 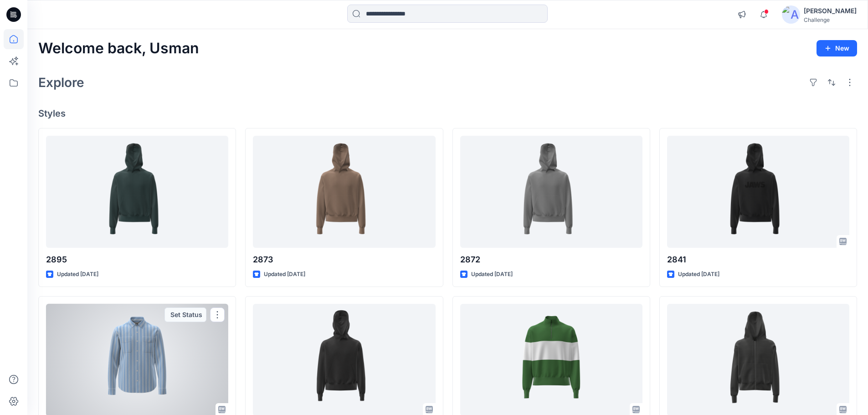 What do you see at coordinates (447, 114) in the screenshot?
I see `h4: Styles` at bounding box center [447, 114].